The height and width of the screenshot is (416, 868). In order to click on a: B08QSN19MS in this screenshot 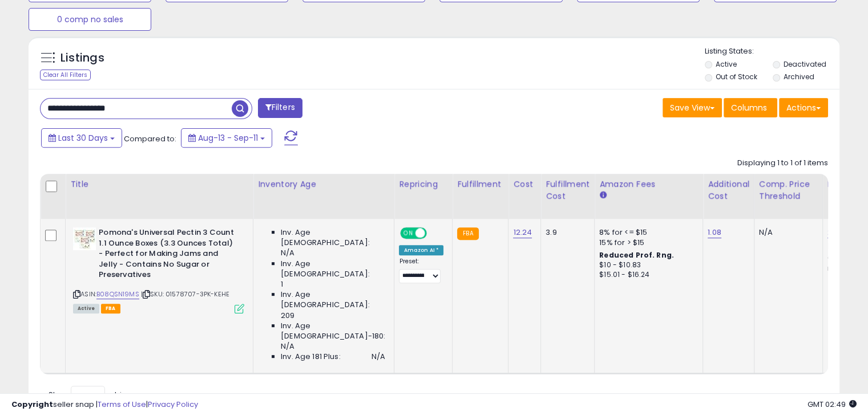, I will do `click(118, 295)`.